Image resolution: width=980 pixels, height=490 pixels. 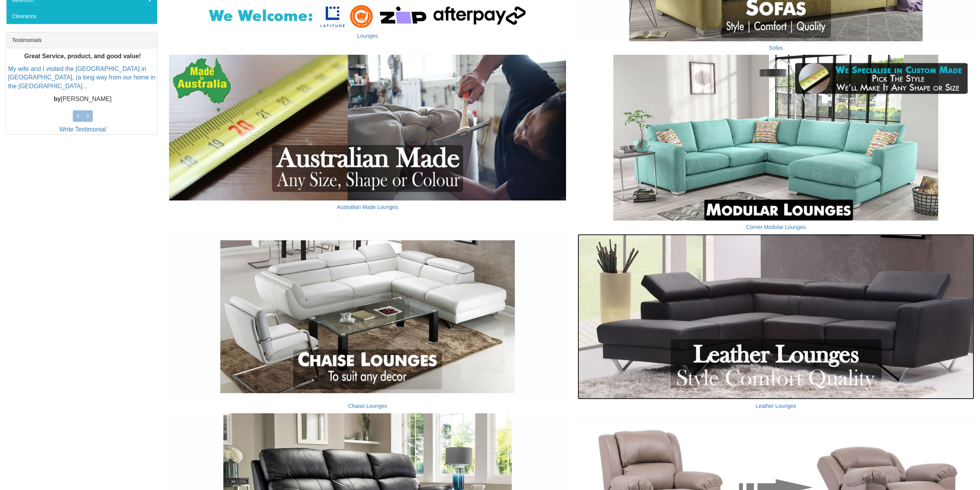 What do you see at coordinates (83, 129) in the screenshot?
I see `a: Write Testimonial` at bounding box center [83, 129].